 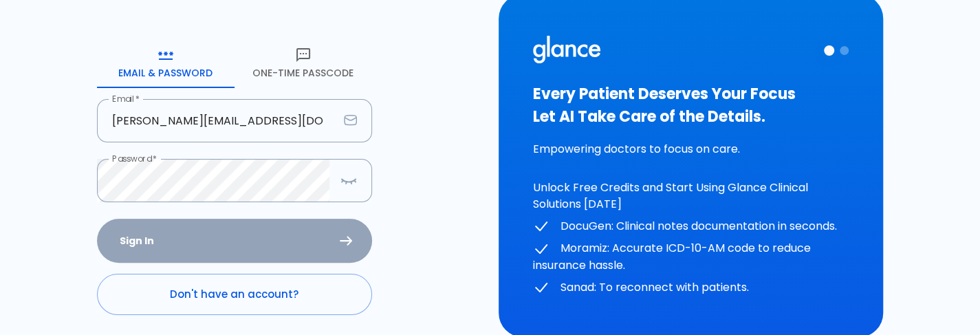 I want to click on h3: Every Patient Deserves Your Focus Let AI Take Care of the Details., so click(x=692, y=105).